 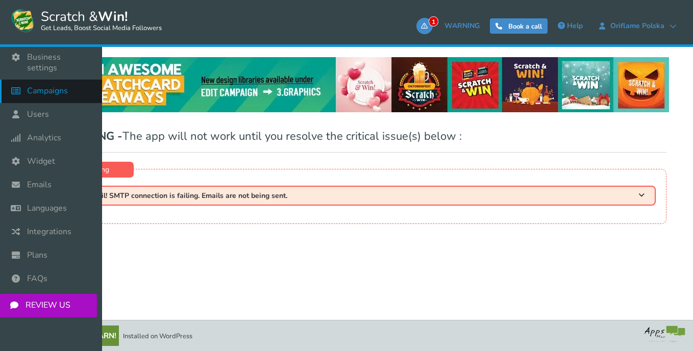 What do you see at coordinates (190, 195) in the screenshot?
I see `span: Fail! SMTP connection is failing. Emails are not being sent.` at bounding box center [190, 195].